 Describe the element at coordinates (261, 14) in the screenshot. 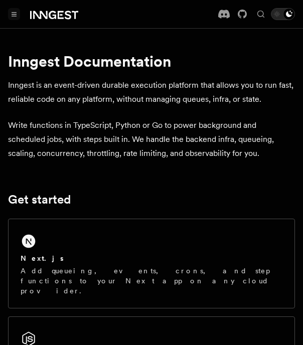

I see `button: Find something...` at that location.